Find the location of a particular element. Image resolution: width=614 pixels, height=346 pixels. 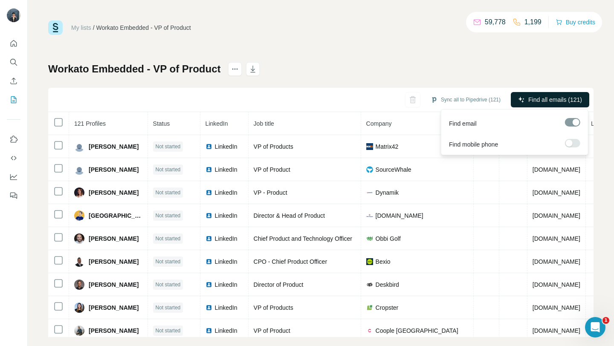

button: Feedback is located at coordinates (14, 196).